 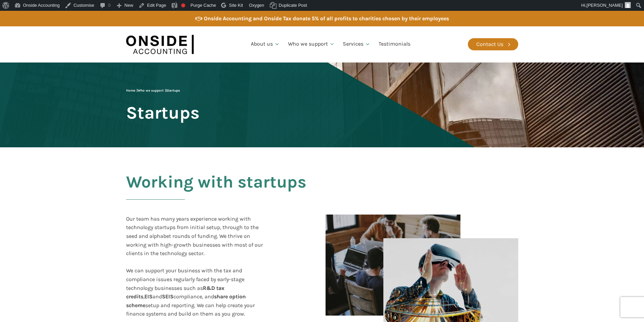 What do you see at coordinates (130, 90) in the screenshot?
I see `a: Home` at bounding box center [130, 90].